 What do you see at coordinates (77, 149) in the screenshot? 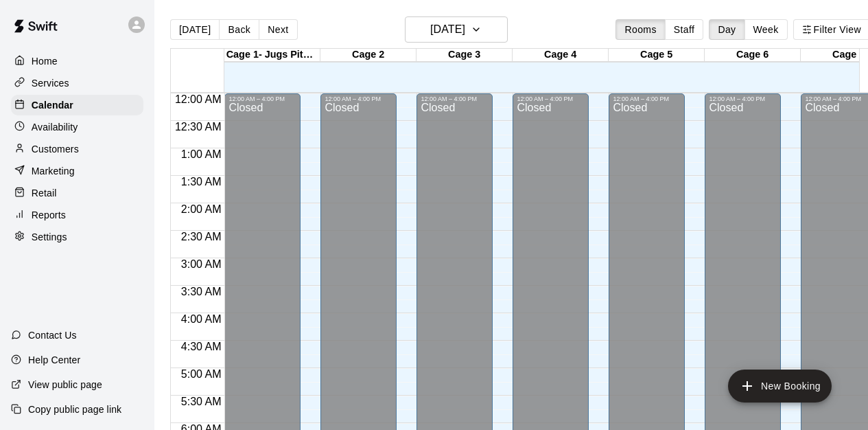
I see `a: Customers` at bounding box center [77, 149].